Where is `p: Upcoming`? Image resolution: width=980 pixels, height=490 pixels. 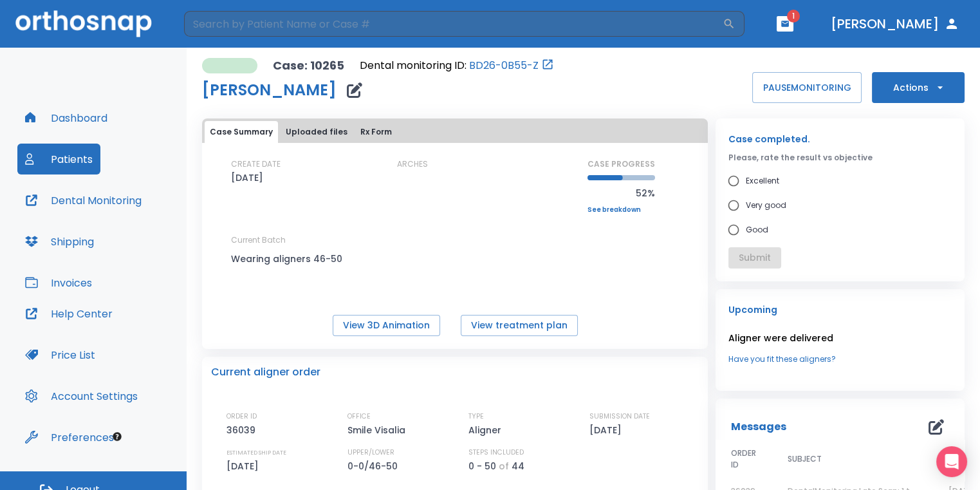 p: Upcoming is located at coordinates (840, 310).